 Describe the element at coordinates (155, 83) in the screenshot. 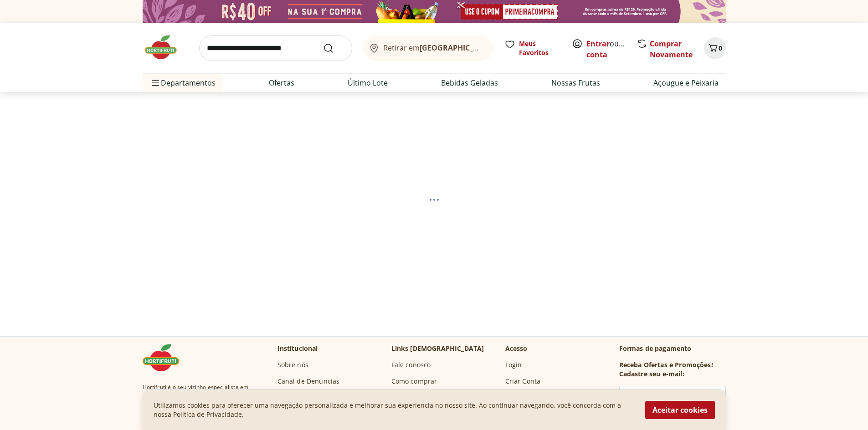

I see `button: Menu` at that location.